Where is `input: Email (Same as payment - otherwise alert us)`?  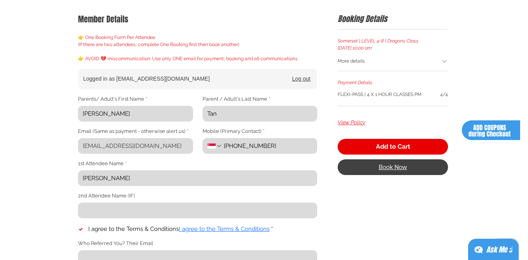
input: Email (Same as payment - otherwise alert us) is located at coordinates (133, 146).